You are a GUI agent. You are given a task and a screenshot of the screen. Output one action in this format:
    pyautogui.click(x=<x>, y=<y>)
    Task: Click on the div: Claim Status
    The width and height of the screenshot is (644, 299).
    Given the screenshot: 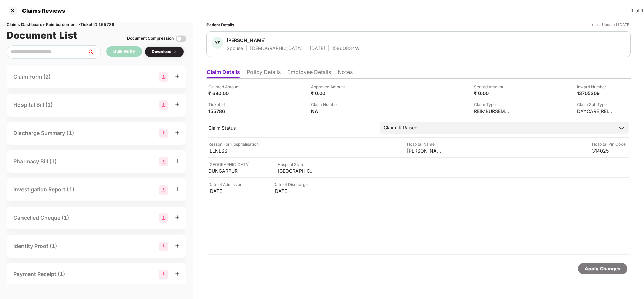 What is the action you would take?
    pyautogui.click(x=291, y=128)
    